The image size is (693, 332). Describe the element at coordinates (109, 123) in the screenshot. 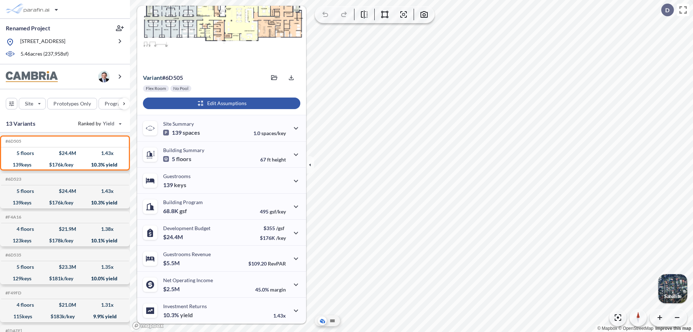

I see `span: Yield` at that location.